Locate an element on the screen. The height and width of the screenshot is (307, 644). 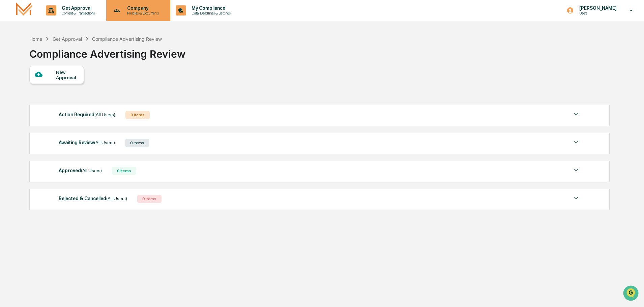
div: New Approval is located at coordinates (67, 75).